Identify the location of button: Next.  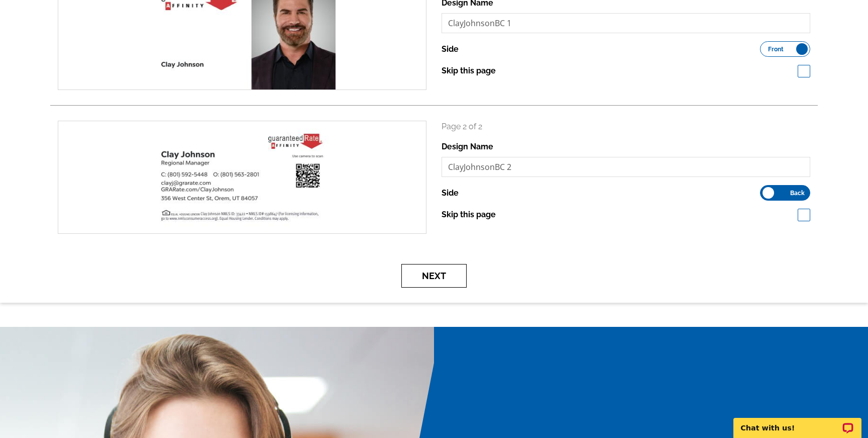
(434, 275).